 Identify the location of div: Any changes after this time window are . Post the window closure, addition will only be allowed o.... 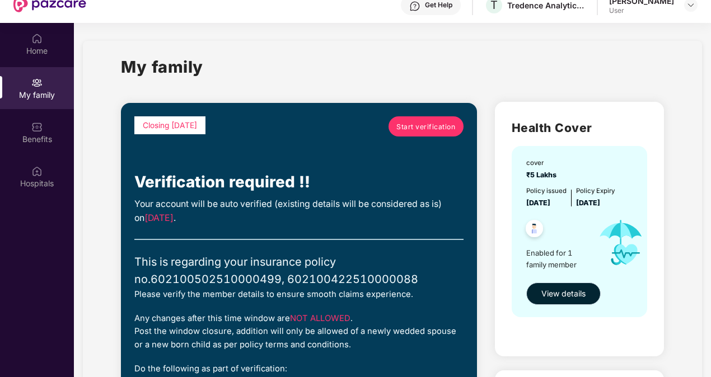
(299, 332).